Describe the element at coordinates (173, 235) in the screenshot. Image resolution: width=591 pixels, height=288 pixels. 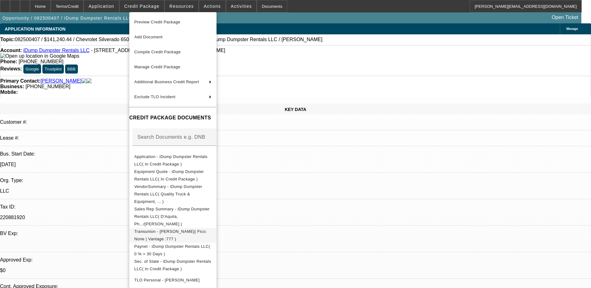
I see `button: Transunion - Aaron, Timothy( Fico: None | Vantage :777 )` at that location.